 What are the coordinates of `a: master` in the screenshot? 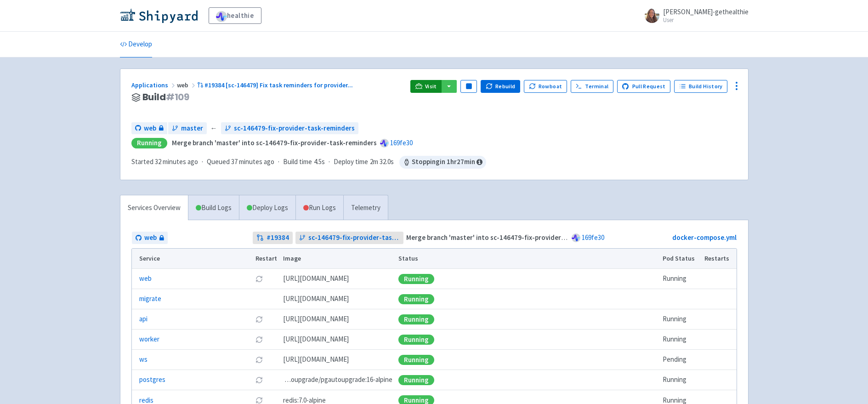 It's located at (187, 128).